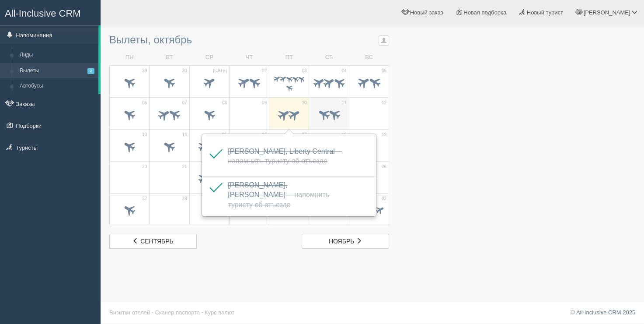 The image size is (644, 324). I want to click on td: СБ, so click(329, 58).